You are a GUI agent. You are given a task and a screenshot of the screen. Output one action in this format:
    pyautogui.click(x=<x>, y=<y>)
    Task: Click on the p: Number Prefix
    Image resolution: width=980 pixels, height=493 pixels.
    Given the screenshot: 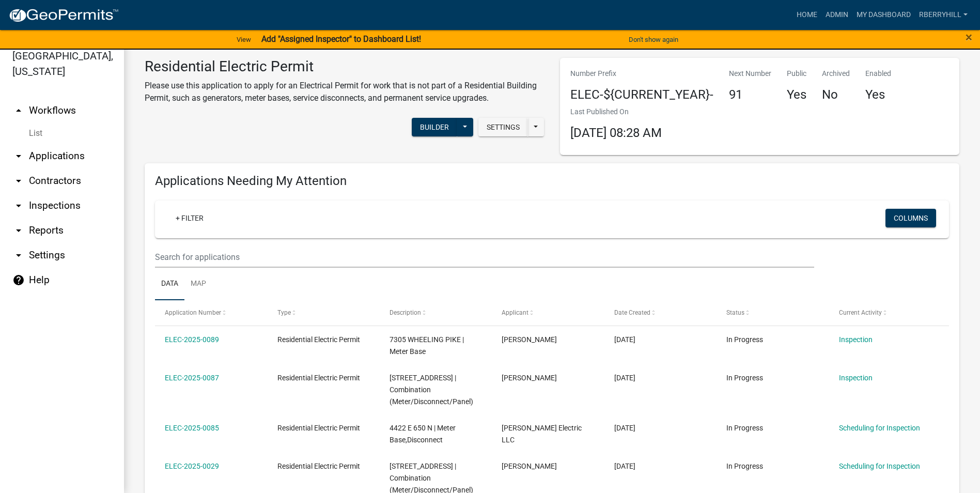 What is the action you would take?
    pyautogui.click(x=641, y=73)
    